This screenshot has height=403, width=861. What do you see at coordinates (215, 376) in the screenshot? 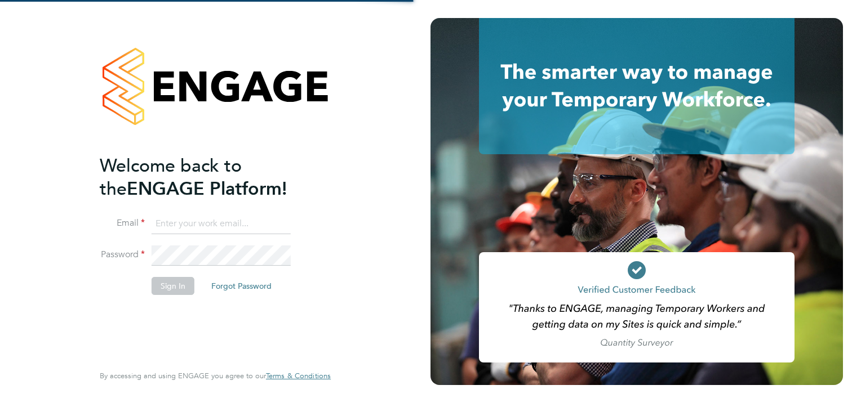
I see `span: By accessing and using ENGAGE you agree to our` at bounding box center [215, 376].